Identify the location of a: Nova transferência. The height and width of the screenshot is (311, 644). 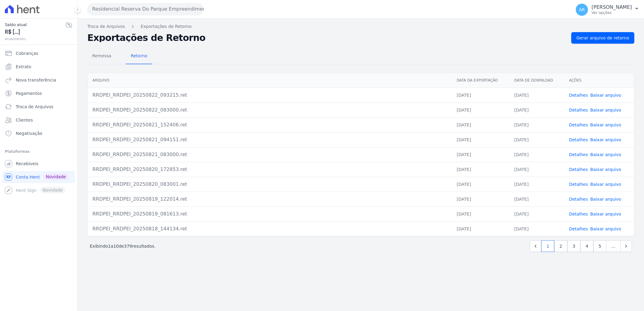
(39, 80).